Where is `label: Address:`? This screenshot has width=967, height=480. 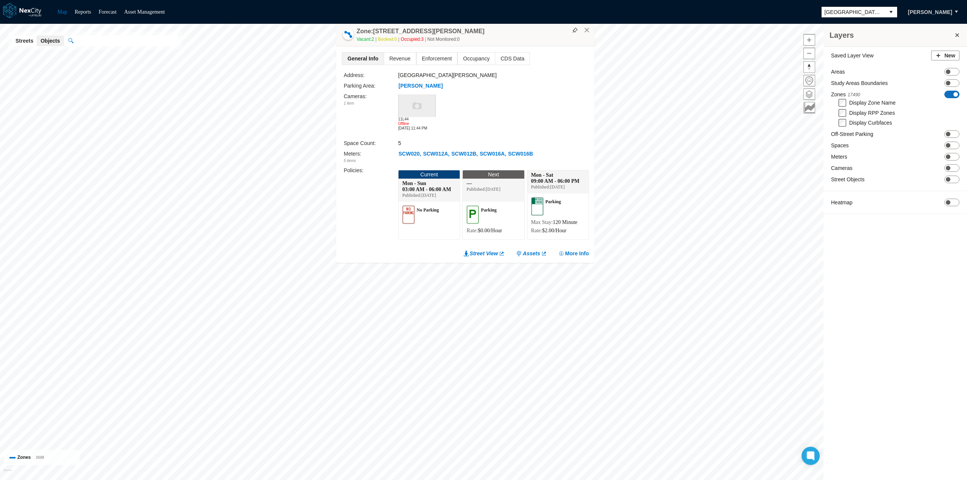
label: Address: is located at coordinates (354, 75).